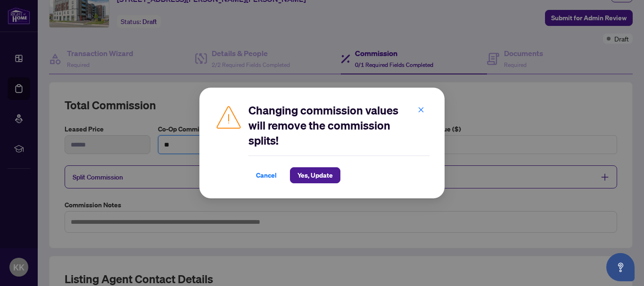 Image resolution: width=644 pixels, height=286 pixels. Describe the element at coordinates (229, 117) in the screenshot. I see `img: Caution Icon` at that location.